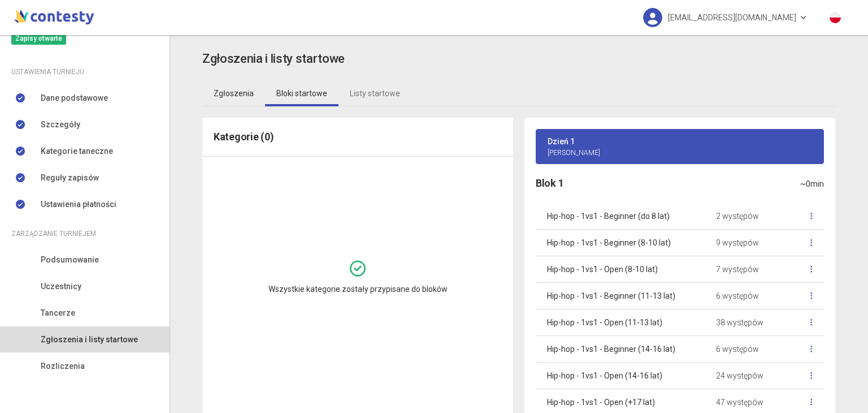 This screenshot has width=868, height=413. Describe the element at coordinates (620, 269) in the screenshot. I see `p: Hip-hop - 1vs1 - Open (8-10 lat)` at that location.